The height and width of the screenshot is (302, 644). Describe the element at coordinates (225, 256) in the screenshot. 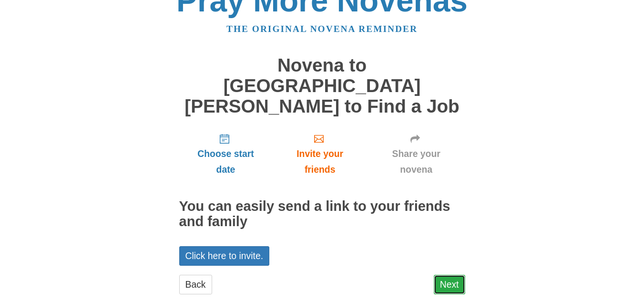

I see `a: Click here to invite.` at that location.